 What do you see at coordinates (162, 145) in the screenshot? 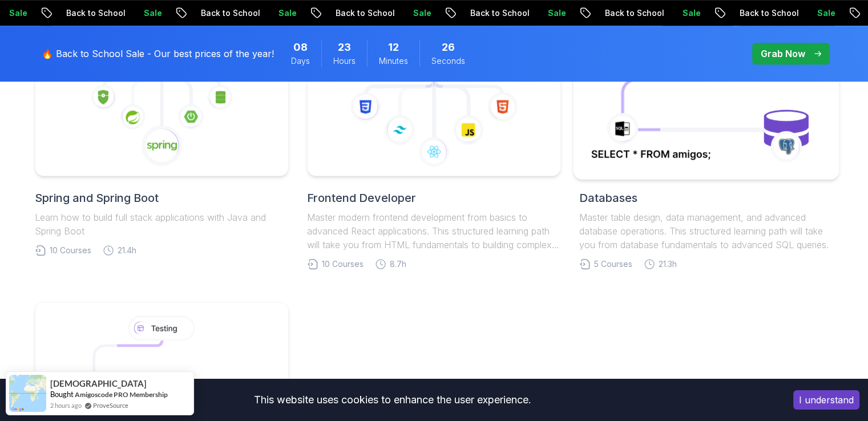
I see `a: Spring and Spring BootLearn how to build full stack applications with Java and Spring Boot10 Cour...` at bounding box center [162, 145].